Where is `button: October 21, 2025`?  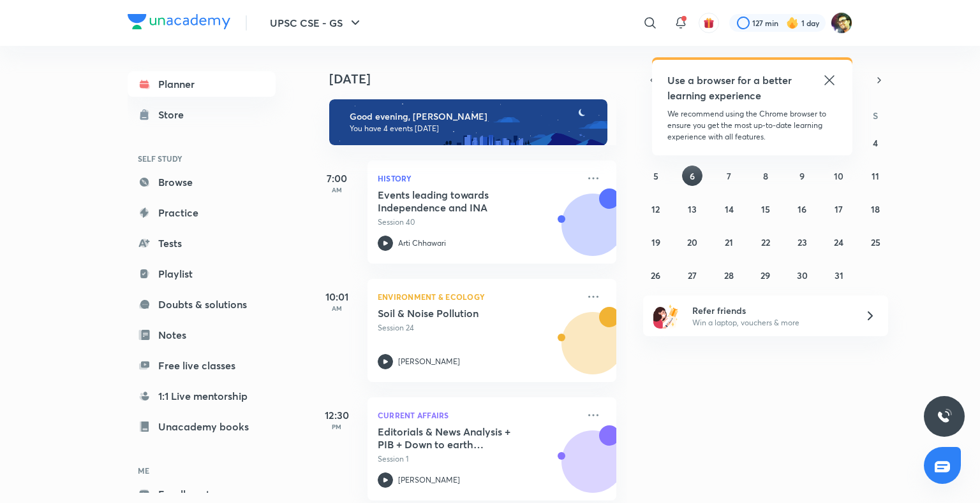
button: October 21, 2025 is located at coordinates (729, 242).